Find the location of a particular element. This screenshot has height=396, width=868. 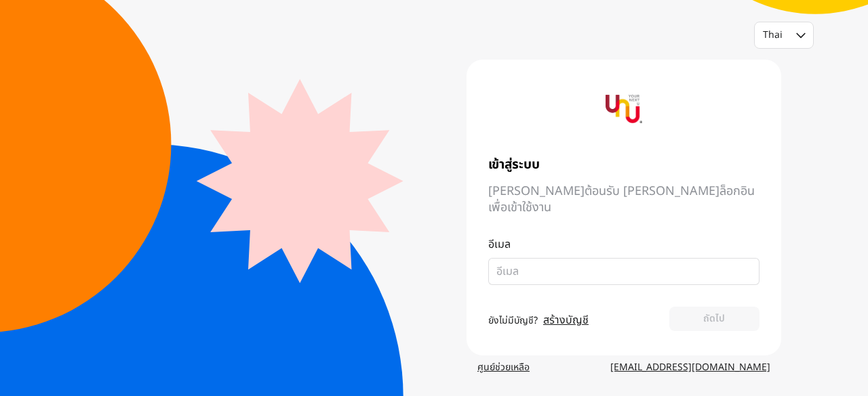

div: Thai is located at coordinates (775, 35).